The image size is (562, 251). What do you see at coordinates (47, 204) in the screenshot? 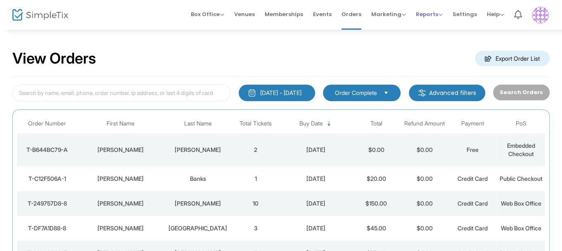
I see `div: T-249757D8-8` at bounding box center [47, 204].